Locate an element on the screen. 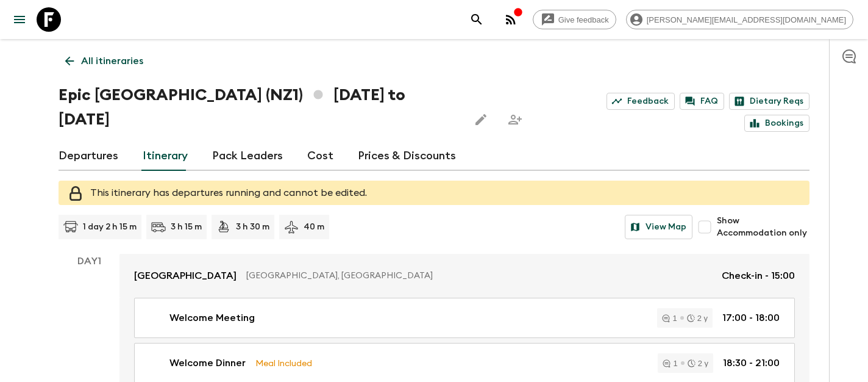 The image size is (868, 382). p: Meal Included is located at coordinates (283, 363).